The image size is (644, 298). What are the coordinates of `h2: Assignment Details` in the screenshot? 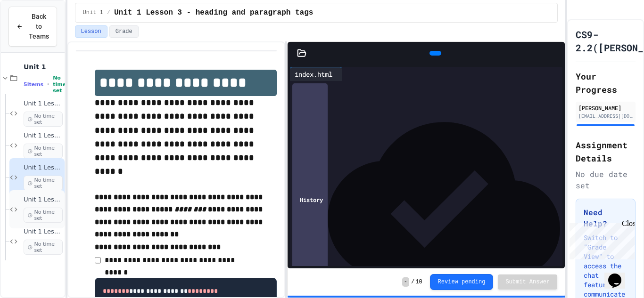 It's located at (605, 152).